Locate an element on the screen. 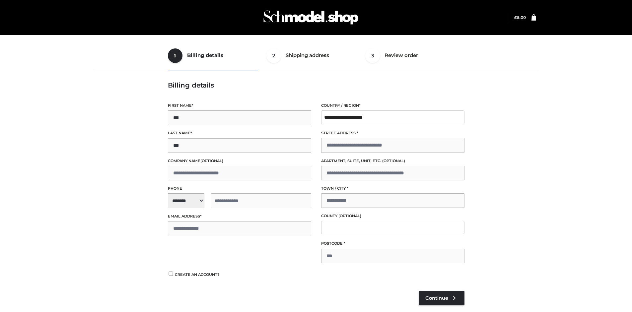  a: Schmodel Admin 964 is located at coordinates (311, 17).